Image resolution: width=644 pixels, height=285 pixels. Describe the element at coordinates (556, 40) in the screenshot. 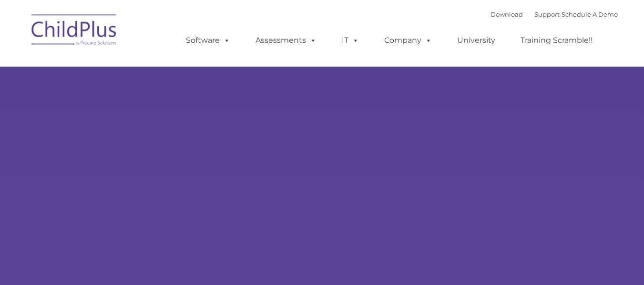

I see `a: Training Scramble!!` at that location.